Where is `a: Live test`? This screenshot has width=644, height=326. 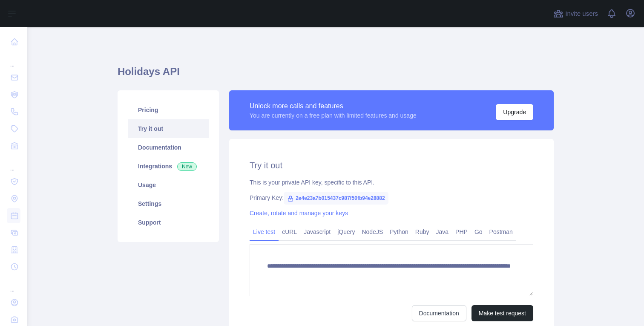 a: Live test is located at coordinates (264, 232).